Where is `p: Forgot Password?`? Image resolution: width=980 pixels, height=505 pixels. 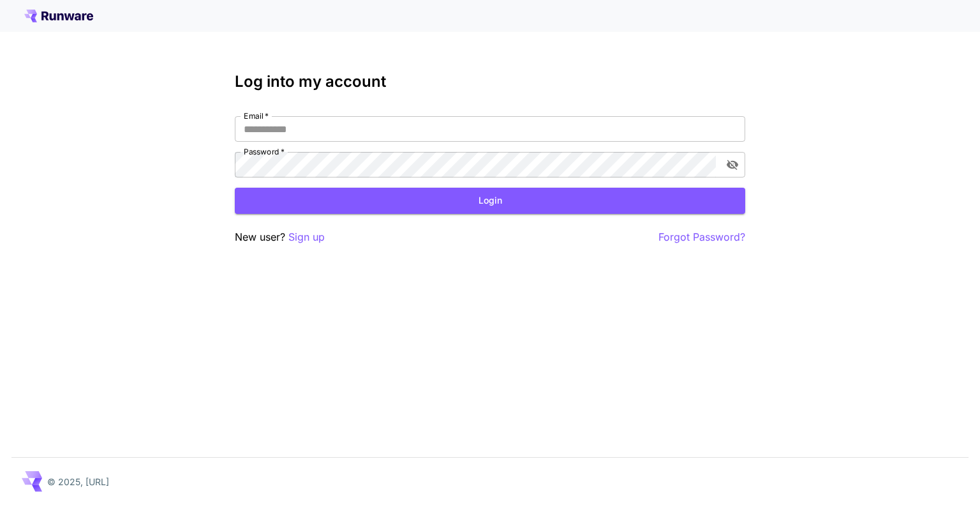 p: Forgot Password? is located at coordinates (702, 237).